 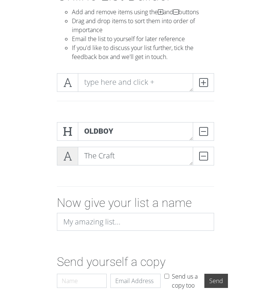 I want to click on input: Send, so click(x=216, y=281).